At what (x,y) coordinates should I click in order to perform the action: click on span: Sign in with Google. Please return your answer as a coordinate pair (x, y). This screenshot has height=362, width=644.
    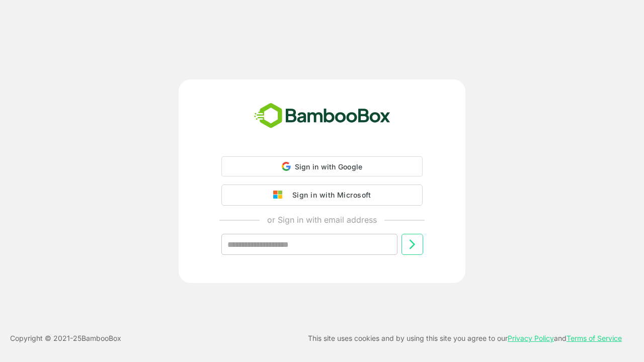
    Looking at the image, I should click on (329, 166).